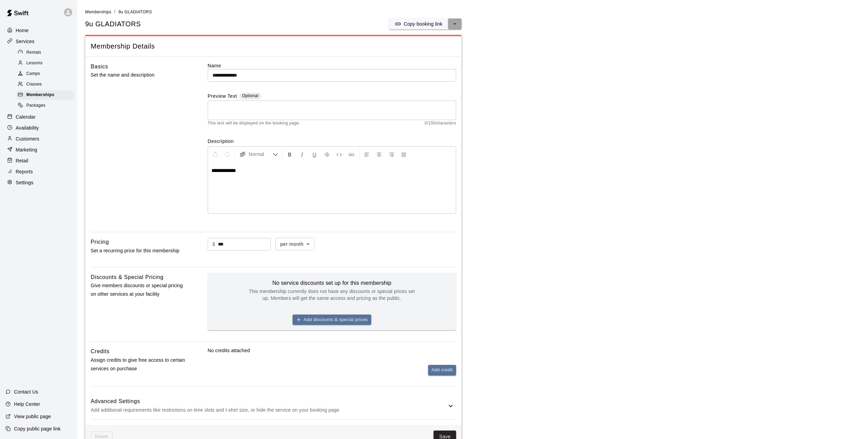 Image resolution: width=868 pixels, height=439 pixels. I want to click on a: Home, so click(38, 30).